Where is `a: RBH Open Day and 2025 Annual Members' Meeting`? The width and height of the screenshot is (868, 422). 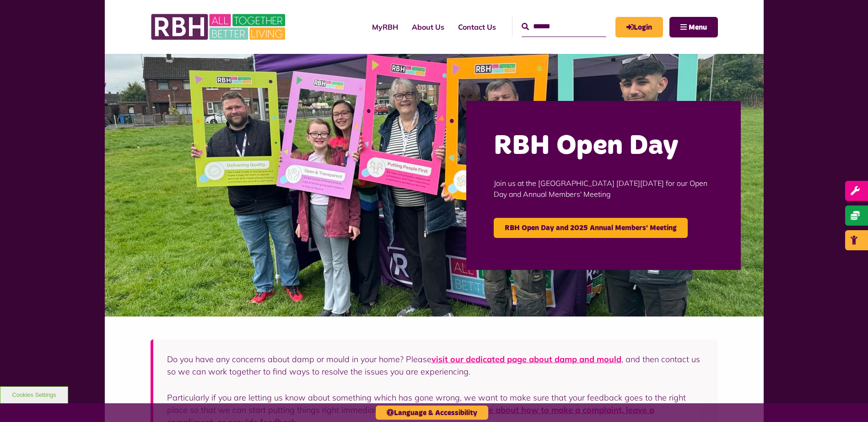 a: RBH Open Day and 2025 Annual Members' Meeting is located at coordinates (591, 228).